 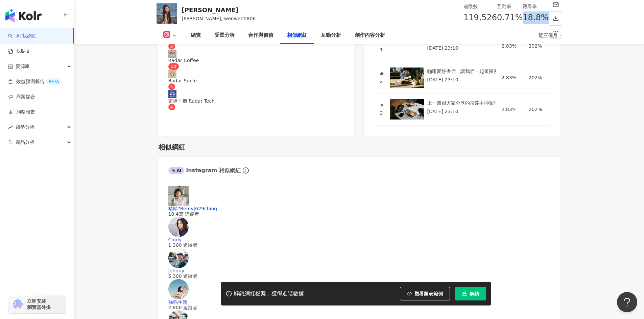 I want to click on sup: 5, so click(x=172, y=87).